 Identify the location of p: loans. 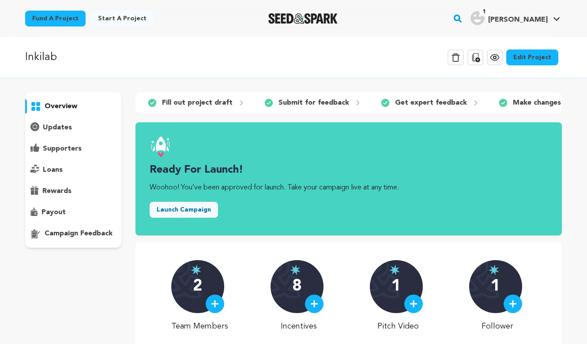
(52, 170).